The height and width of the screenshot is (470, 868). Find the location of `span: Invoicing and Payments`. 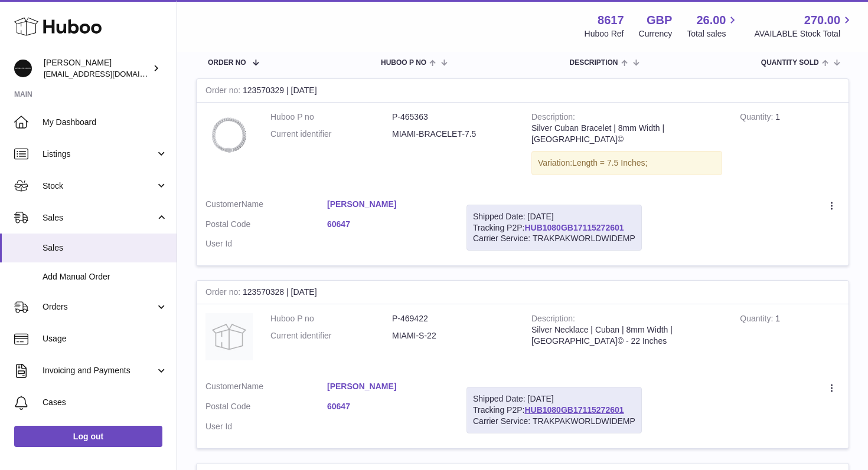

span: Invoicing and Payments is located at coordinates (98, 370).